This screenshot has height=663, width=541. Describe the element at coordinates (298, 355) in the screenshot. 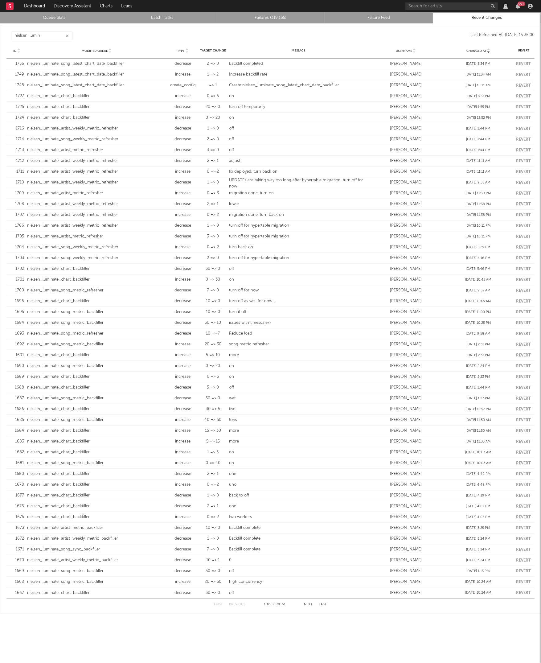

I see `div: more` at that location.